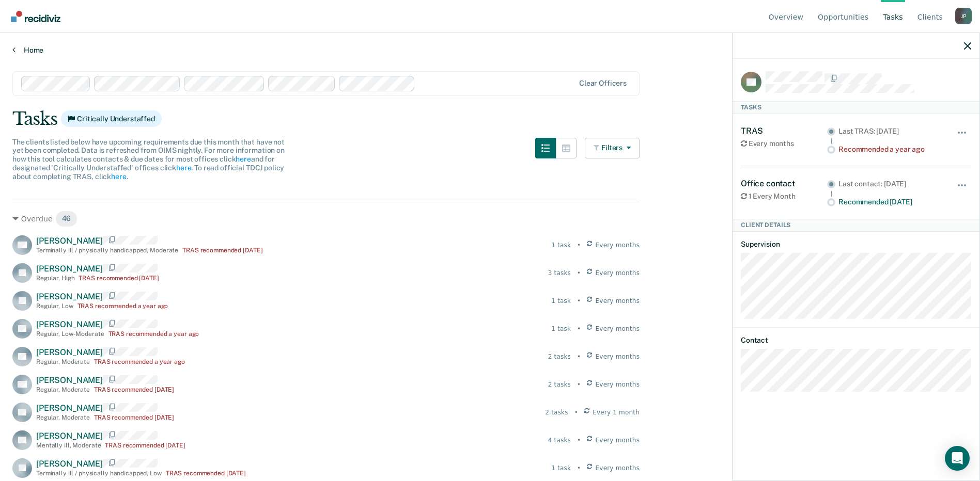  Describe the element at coordinates (67, 219) in the screenshot. I see `span: 46` at that location.